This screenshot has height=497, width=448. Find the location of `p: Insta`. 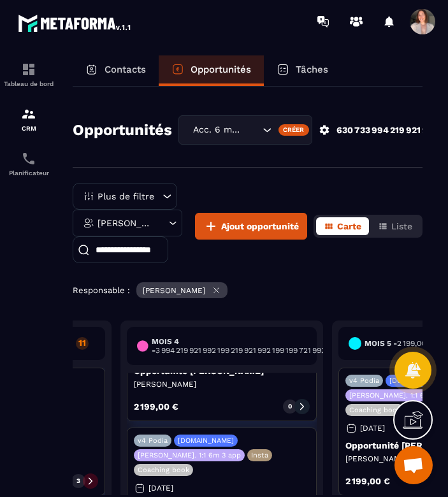

p: Insta is located at coordinates (260, 455).